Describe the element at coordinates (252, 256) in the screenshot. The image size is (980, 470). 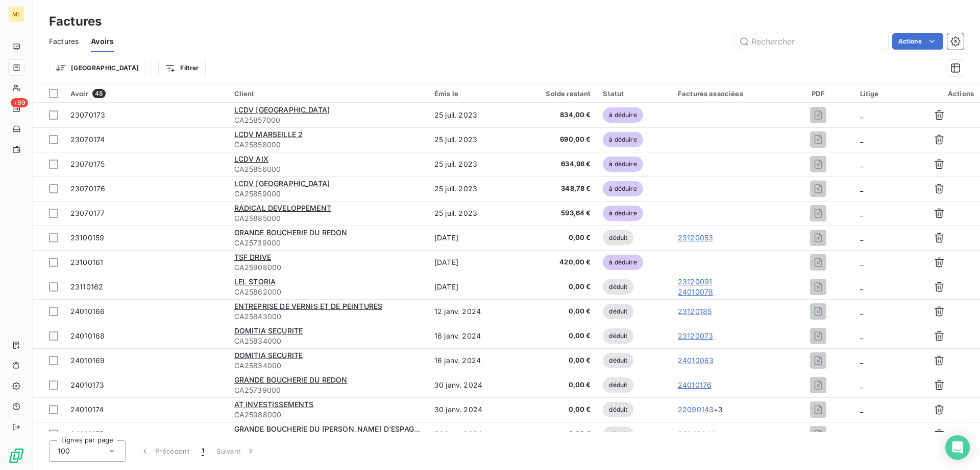
I see `span: TSF DRIVE` at that location.